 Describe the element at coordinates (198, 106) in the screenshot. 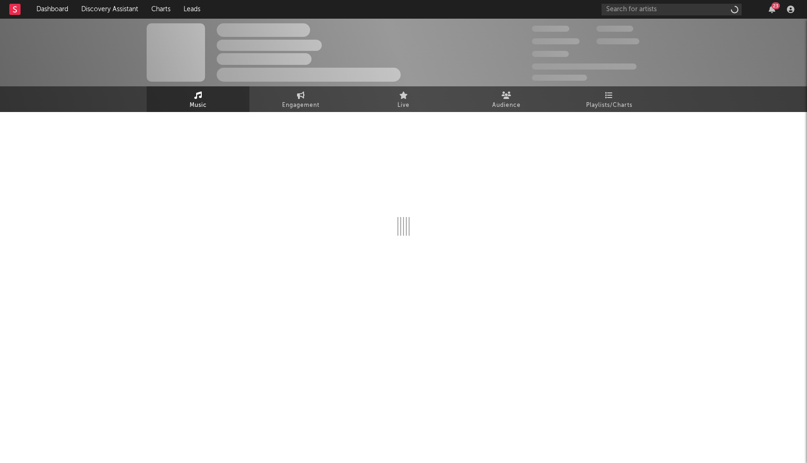

I see `span: Music` at that location.